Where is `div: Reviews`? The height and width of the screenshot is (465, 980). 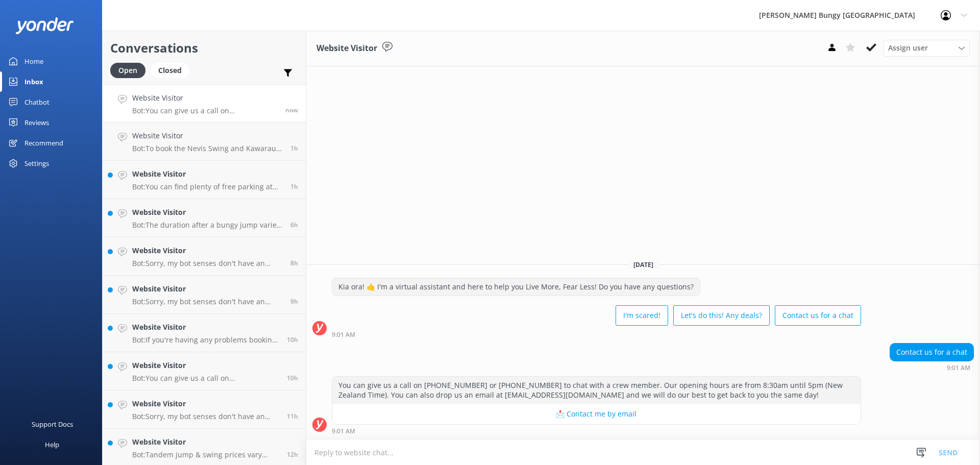 div: Reviews is located at coordinates (37, 123).